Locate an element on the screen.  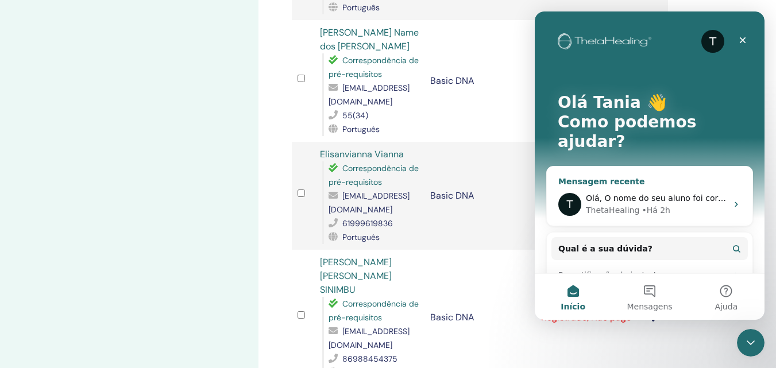
span: Qual é a sua dúvida? is located at coordinates (71, 237).